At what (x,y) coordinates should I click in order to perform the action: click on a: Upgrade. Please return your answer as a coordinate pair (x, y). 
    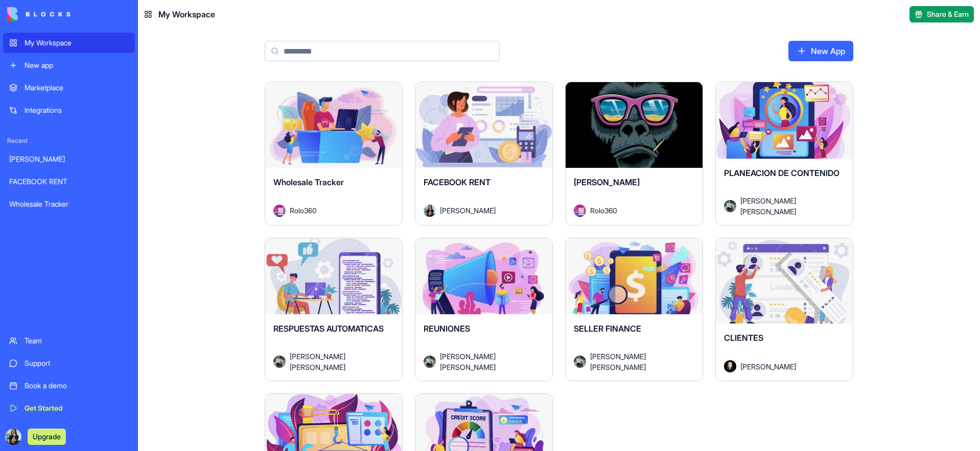
    Looking at the image, I should click on (47, 437).